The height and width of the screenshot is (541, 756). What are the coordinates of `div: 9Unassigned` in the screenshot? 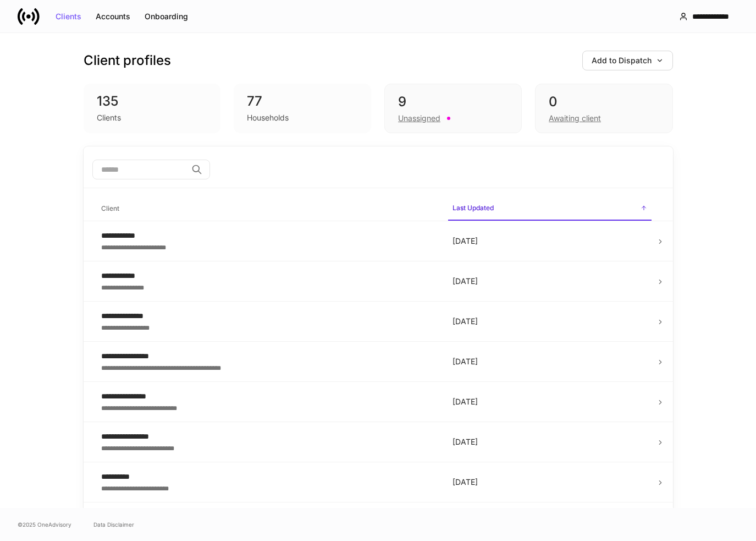 It's located at (453, 109).